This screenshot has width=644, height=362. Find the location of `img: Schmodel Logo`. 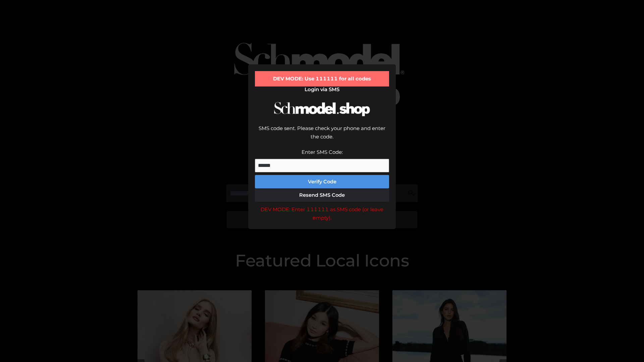

img: Schmodel Logo is located at coordinates (322, 109).